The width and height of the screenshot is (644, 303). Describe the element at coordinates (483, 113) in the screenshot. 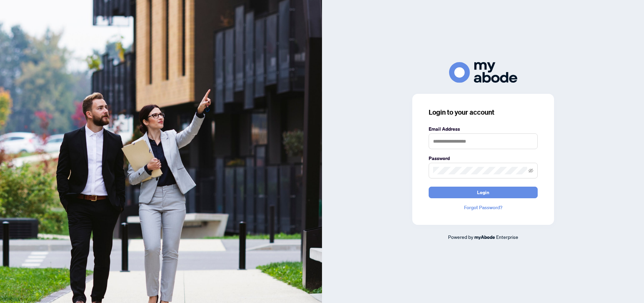

I see `h3: Login to your account` at that location.